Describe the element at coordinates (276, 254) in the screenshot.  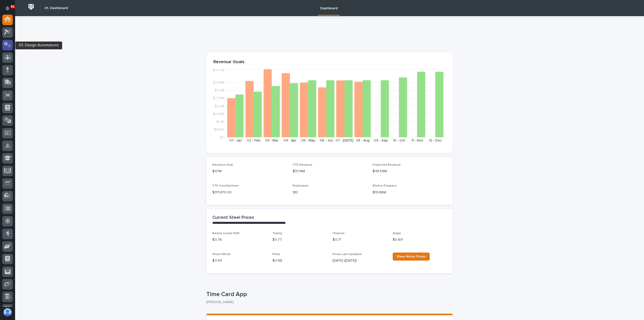
I see `span: Plate` at that location.